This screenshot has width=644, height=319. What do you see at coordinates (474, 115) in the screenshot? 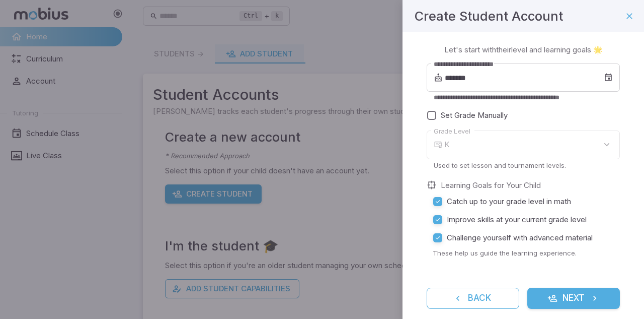
I see `span: Set Grade Manually` at bounding box center [474, 115].